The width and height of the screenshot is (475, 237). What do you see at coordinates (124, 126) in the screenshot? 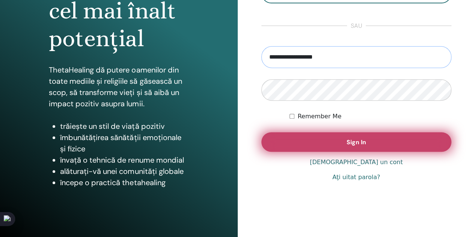
I see `li: trăiește un stil de viață pozitiv` at bounding box center [124, 126].